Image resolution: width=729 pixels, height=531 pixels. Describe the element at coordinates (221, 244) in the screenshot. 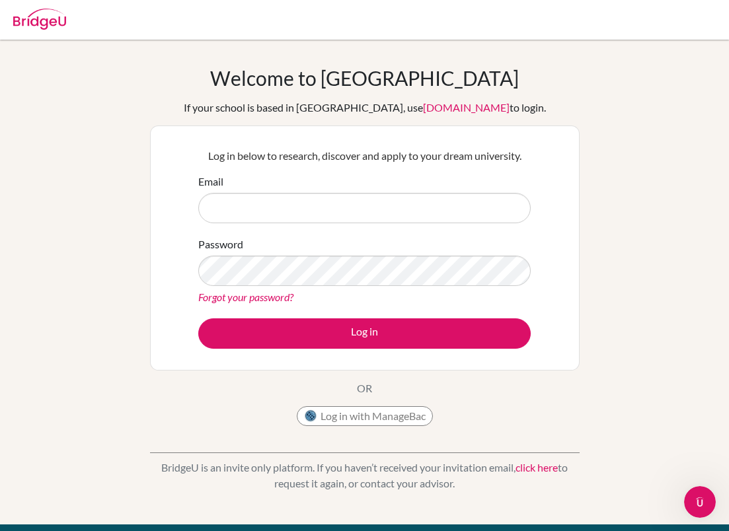

I see `label: Password` at that location.